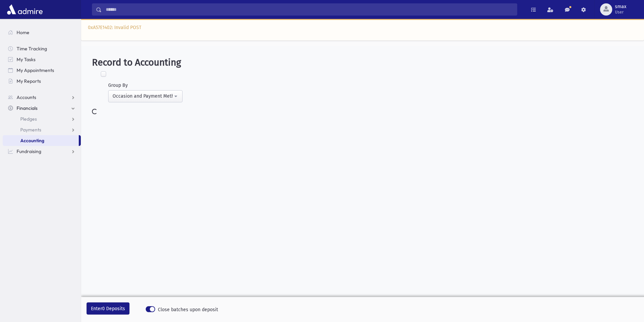  Describe the element at coordinates (42, 81) in the screenshot. I see `a: My Reports` at that location.